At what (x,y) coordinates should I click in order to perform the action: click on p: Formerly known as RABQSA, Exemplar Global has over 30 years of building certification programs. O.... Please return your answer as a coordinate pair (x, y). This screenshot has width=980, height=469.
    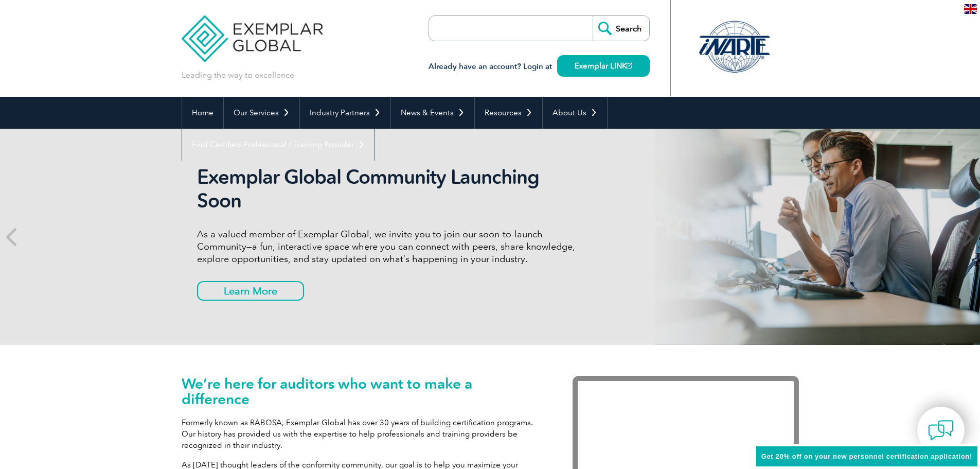
    Looking at the image, I should click on (362, 434).